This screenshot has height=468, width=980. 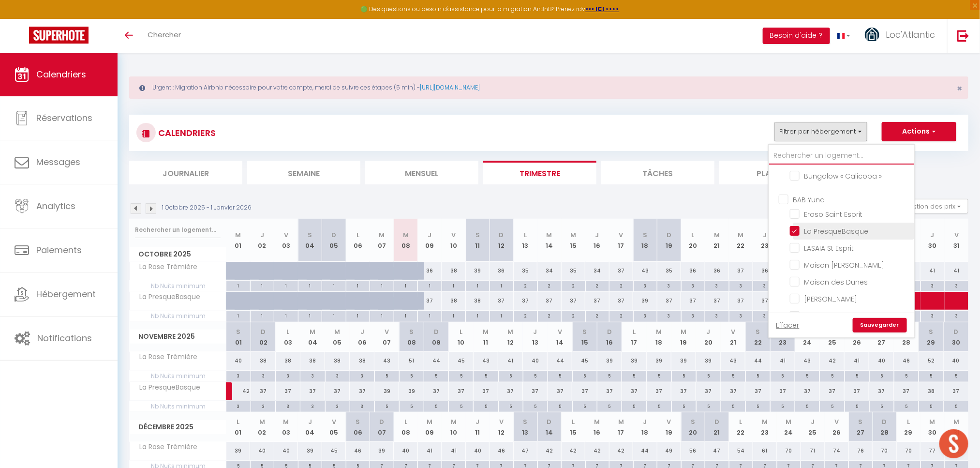 I want to click on span: Nb Nuits minimum, so click(x=177, y=316).